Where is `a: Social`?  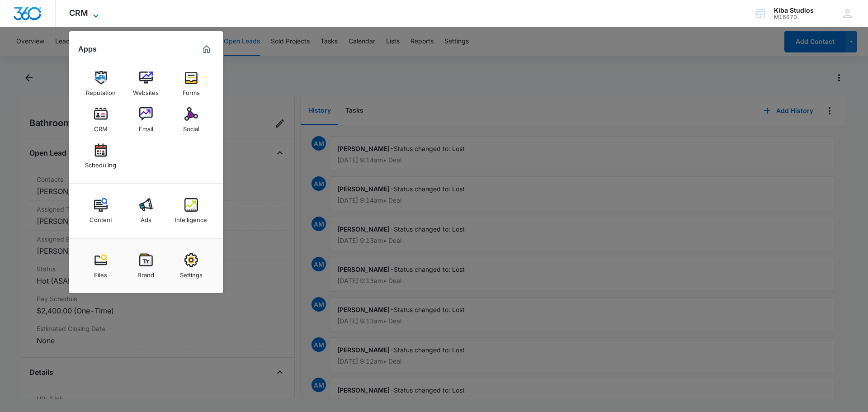
a: Social is located at coordinates (191, 119).